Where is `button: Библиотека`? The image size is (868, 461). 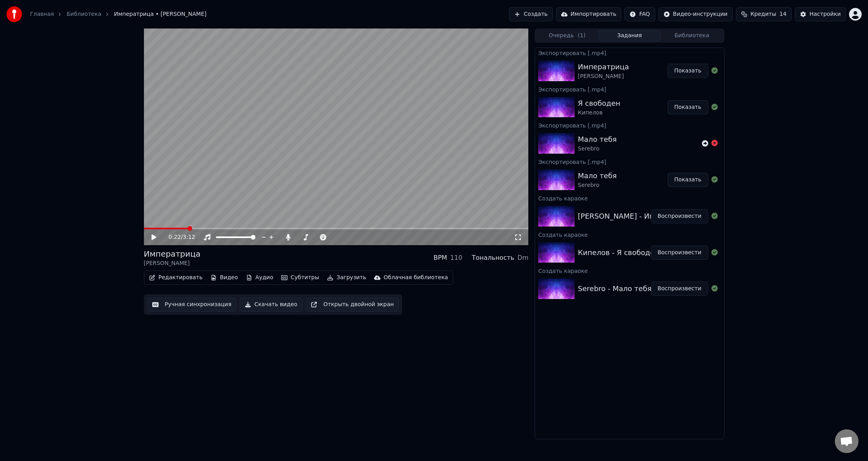 button: Библиотека is located at coordinates (692, 35).